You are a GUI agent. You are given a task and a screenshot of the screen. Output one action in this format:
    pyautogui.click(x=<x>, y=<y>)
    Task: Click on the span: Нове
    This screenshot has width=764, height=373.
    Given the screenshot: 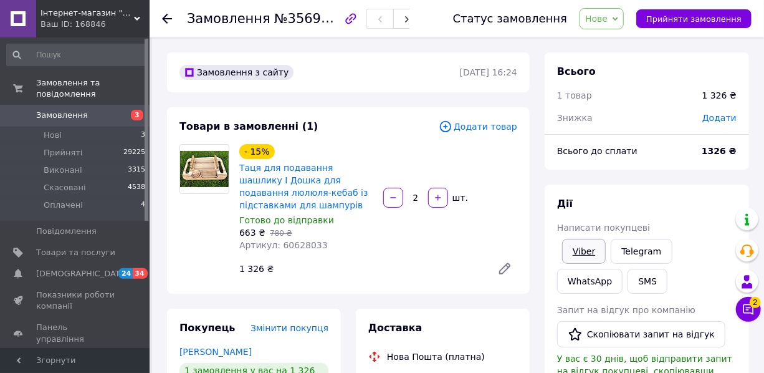 What is the action you would take?
    pyautogui.click(x=596, y=19)
    